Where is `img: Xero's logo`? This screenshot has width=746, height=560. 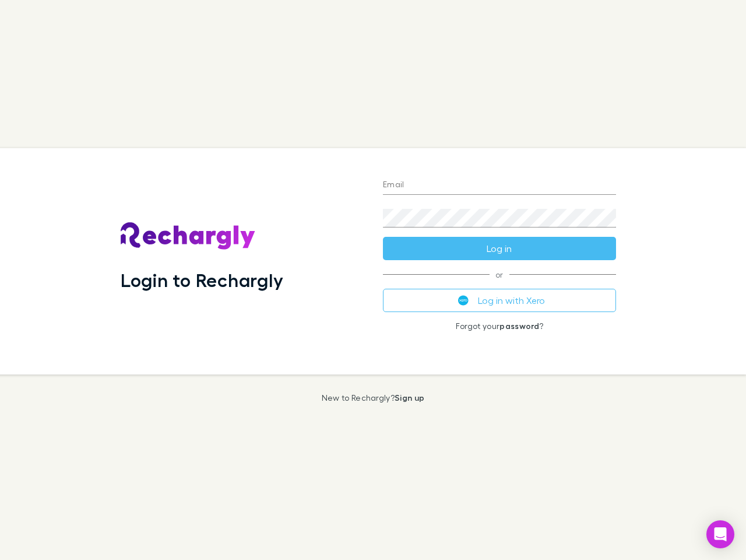 img: Xero's logo is located at coordinates (463, 301).